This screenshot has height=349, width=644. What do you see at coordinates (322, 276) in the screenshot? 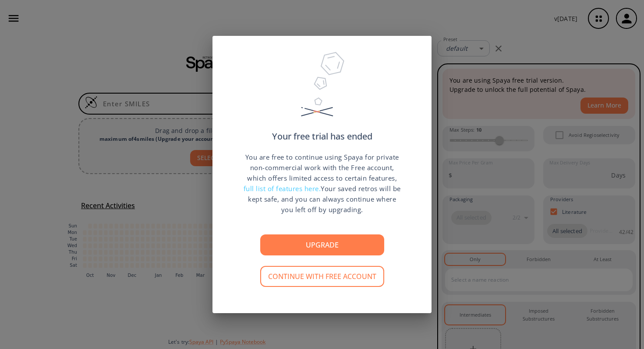
I see `button: Continue with free account` at bounding box center [322, 276].